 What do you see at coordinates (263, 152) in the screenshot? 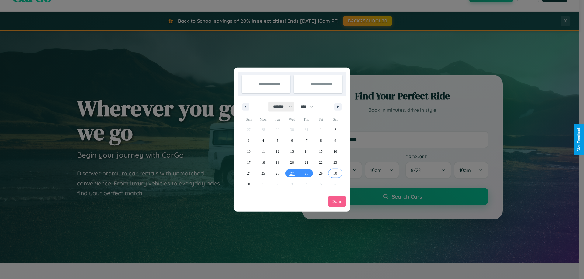
I see `span: 11` at bounding box center [263, 152].